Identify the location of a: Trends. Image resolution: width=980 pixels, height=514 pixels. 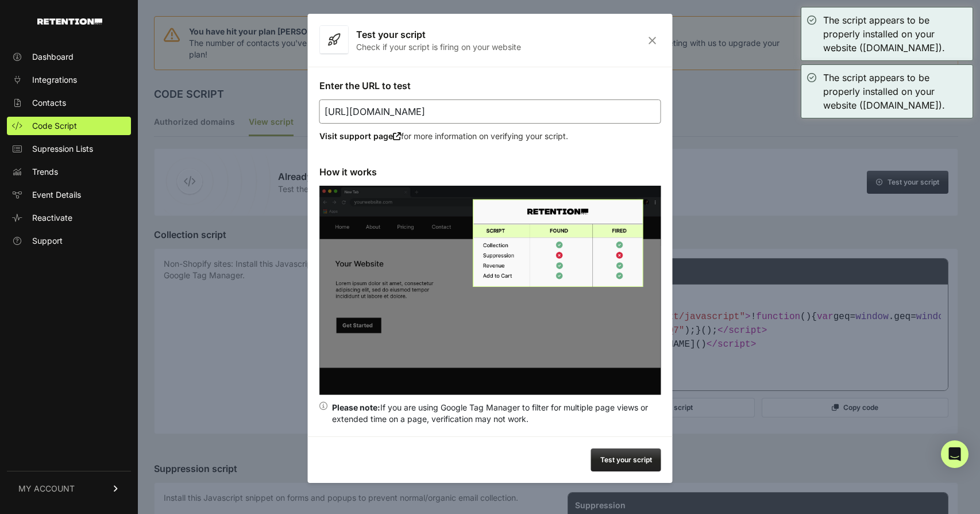
(69, 172).